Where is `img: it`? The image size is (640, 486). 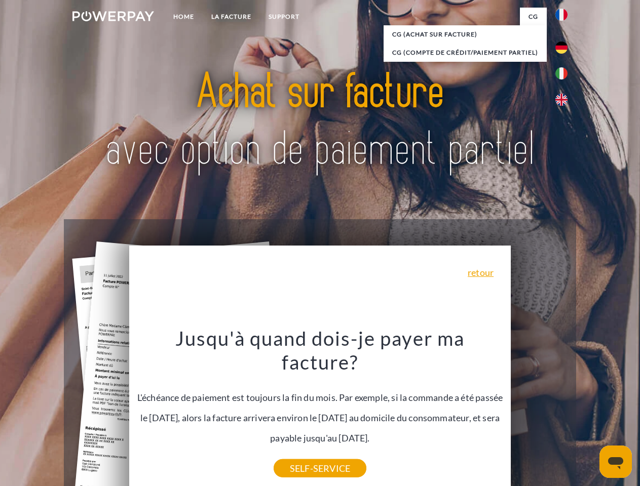 img: it is located at coordinates (561, 73).